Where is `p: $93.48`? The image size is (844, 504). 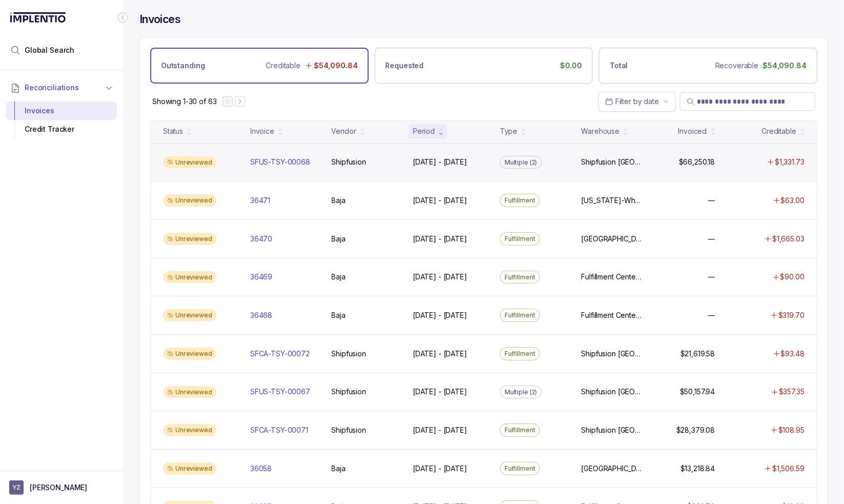
p: $93.48 is located at coordinates (792, 354).